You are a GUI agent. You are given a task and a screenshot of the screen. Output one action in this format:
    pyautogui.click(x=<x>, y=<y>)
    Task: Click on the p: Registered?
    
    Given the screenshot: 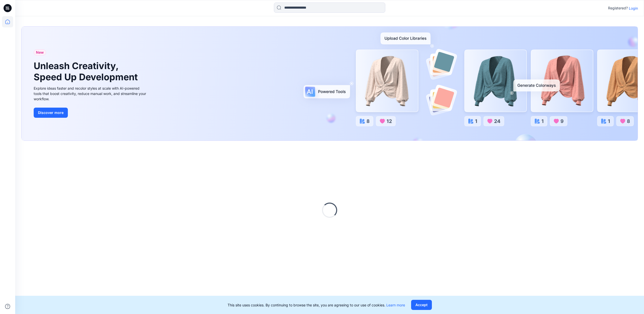 What is the action you would take?
    pyautogui.click(x=618, y=8)
    